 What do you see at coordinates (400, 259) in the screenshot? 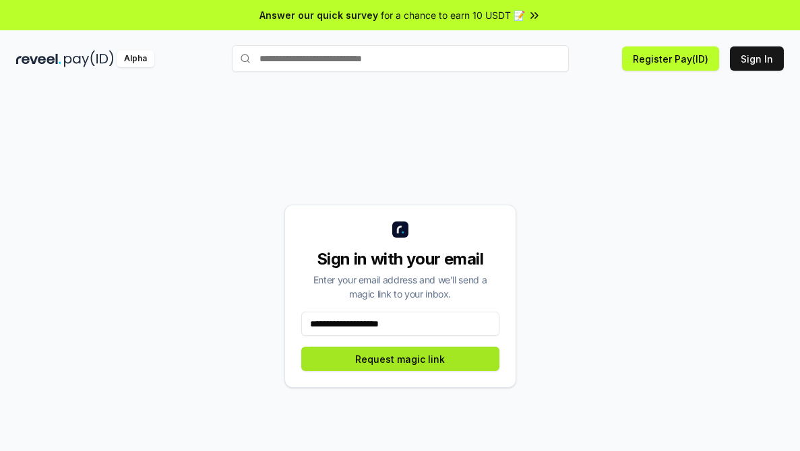
I see `div: Sign in with your email` at bounding box center [400, 259].